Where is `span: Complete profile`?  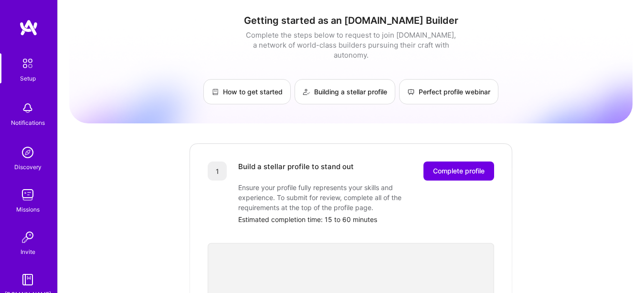
span: Complete profile is located at coordinates (459, 171).